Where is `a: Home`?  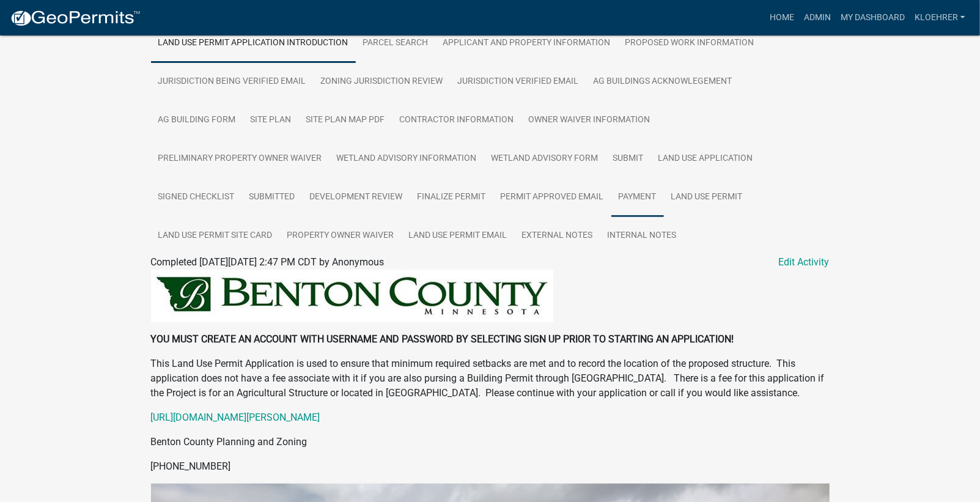
a: Home is located at coordinates (781, 18).